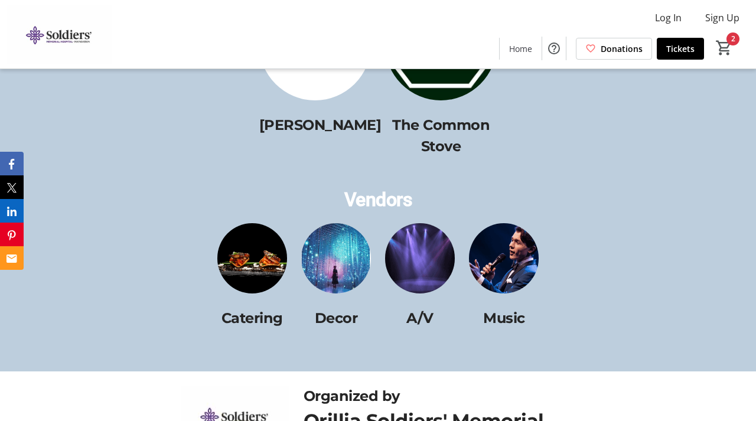  What do you see at coordinates (336, 318) in the screenshot?
I see `p: Decor` at bounding box center [336, 318].